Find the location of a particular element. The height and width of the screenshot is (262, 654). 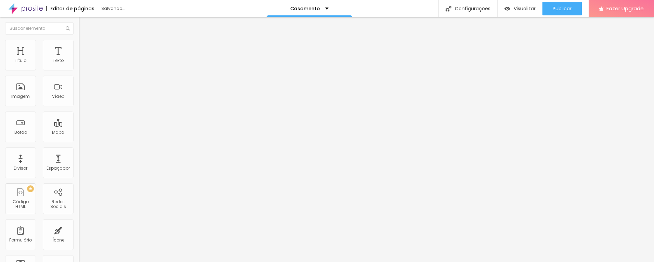

button: Publicar is located at coordinates (562, 9).